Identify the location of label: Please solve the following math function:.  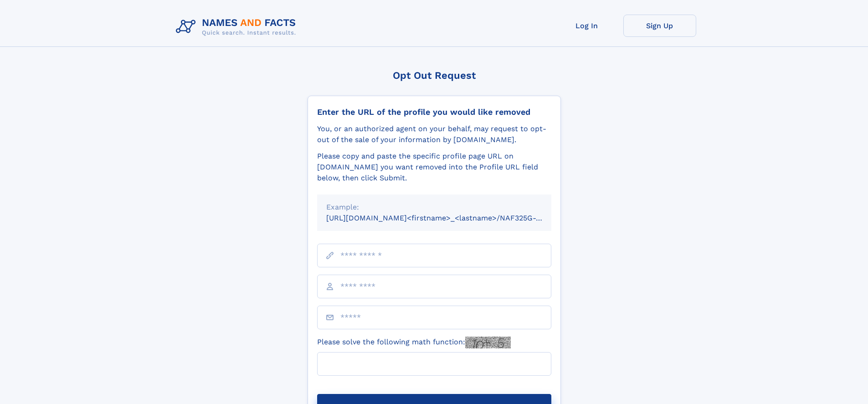
(414, 342).